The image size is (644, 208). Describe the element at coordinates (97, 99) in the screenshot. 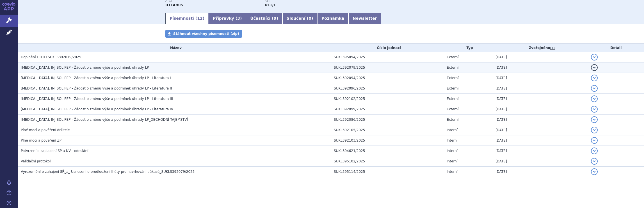

I see `span: DUPIXENT, INJ SOL PEP - Žádost o změnu výše a podmínek úhrady LP - Literatura III` at that location.